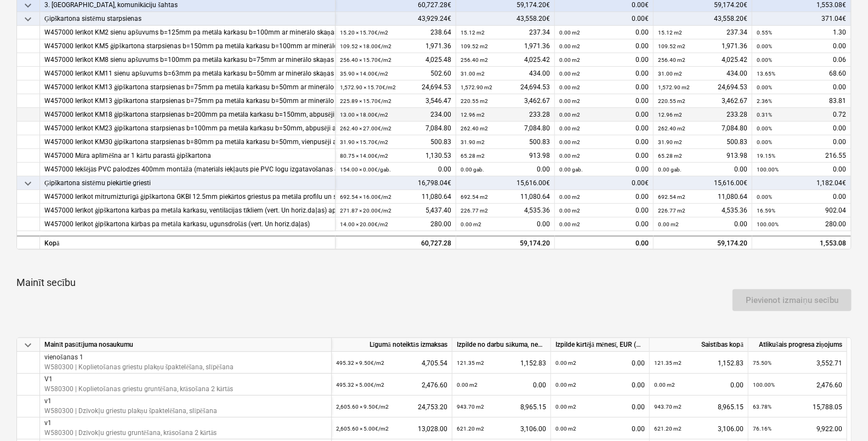 The height and width of the screenshot is (441, 868). Describe the element at coordinates (702, 128) in the screenshot. I see `div: 7,084.80` at that location.